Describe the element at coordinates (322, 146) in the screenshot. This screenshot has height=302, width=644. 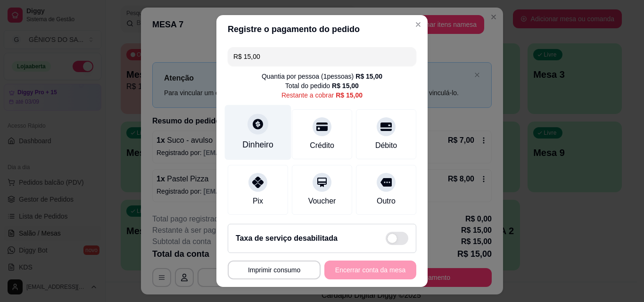
I see `div: Crédito` at that location.